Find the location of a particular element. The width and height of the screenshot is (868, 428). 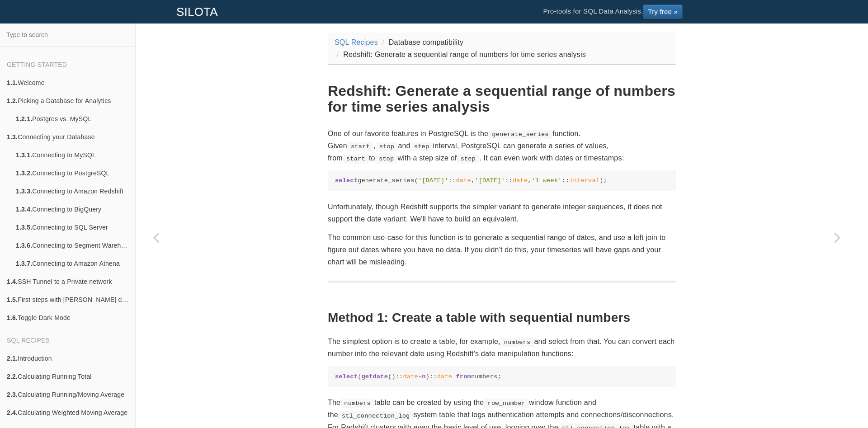

b: 1.3.6. is located at coordinates (24, 245).